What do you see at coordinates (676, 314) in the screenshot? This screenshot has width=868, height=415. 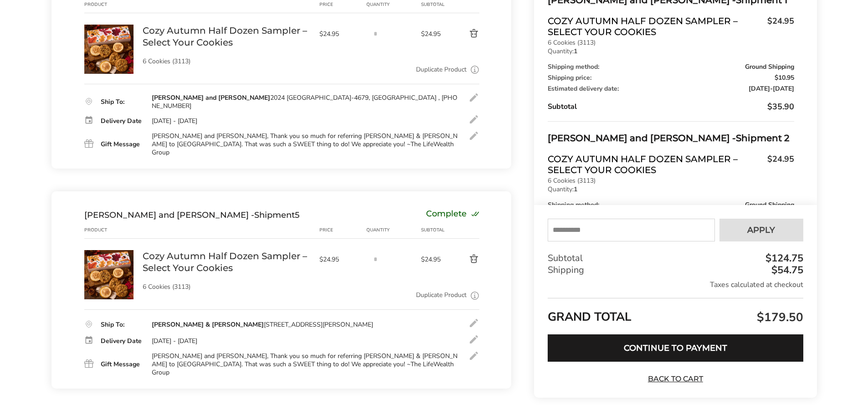 I see `div: GRAND TOTAL` at bounding box center [676, 314].